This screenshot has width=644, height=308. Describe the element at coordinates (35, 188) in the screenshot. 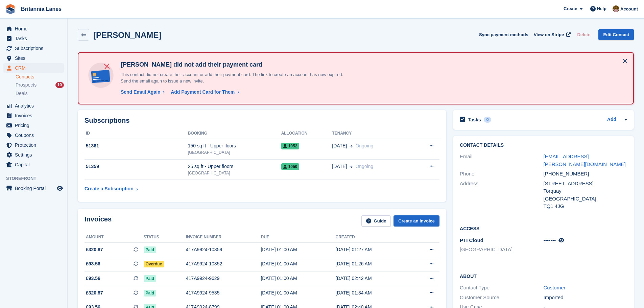

I see `span: Booking Portal` at that location.